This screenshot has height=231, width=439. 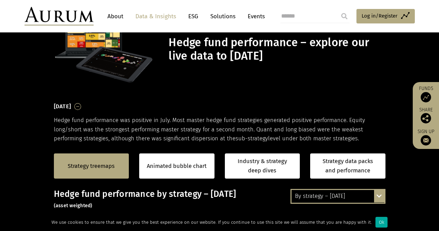 What do you see at coordinates (73, 206) in the screenshot?
I see `small: (asset weighted)` at bounding box center [73, 206].